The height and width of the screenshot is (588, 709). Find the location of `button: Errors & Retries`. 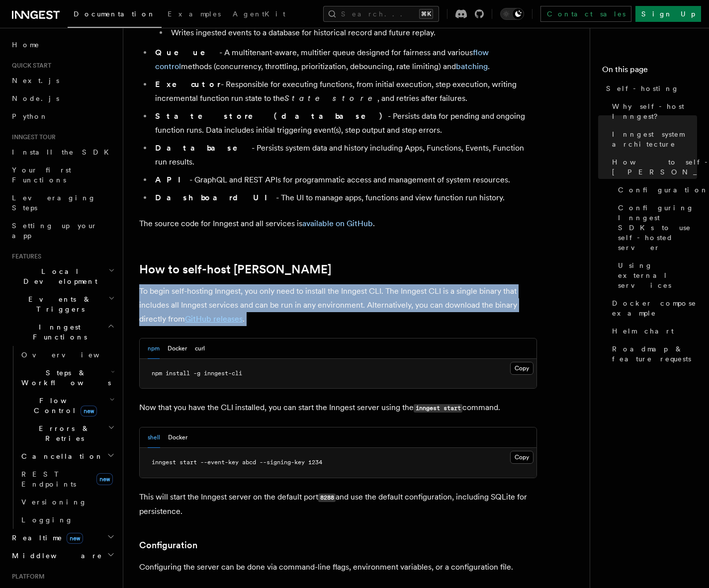

button: Errors & Retries is located at coordinates (67, 433).